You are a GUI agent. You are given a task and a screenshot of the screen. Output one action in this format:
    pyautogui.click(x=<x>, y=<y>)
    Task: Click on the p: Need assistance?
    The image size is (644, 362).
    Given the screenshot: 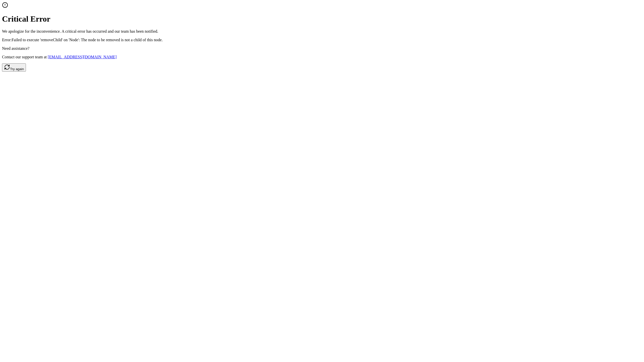 What is the action you would take?
    pyautogui.click(x=322, y=48)
    